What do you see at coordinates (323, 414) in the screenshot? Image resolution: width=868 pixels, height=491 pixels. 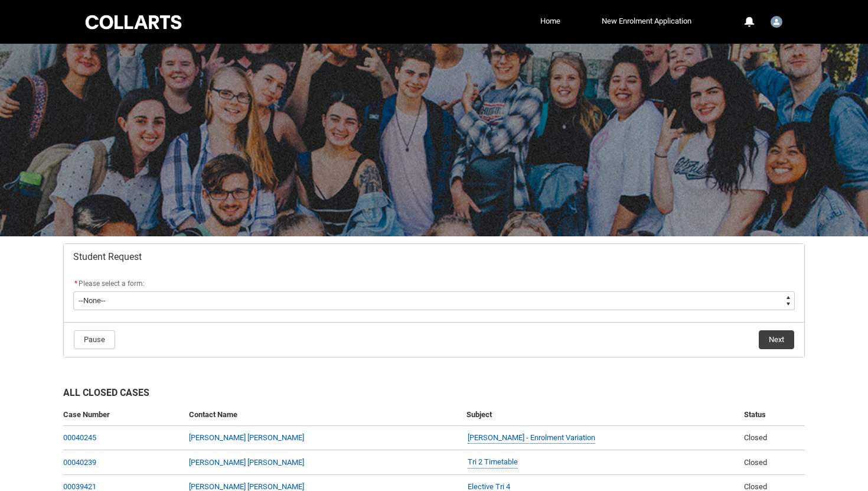 I see `th: Contact Name` at bounding box center [323, 414].